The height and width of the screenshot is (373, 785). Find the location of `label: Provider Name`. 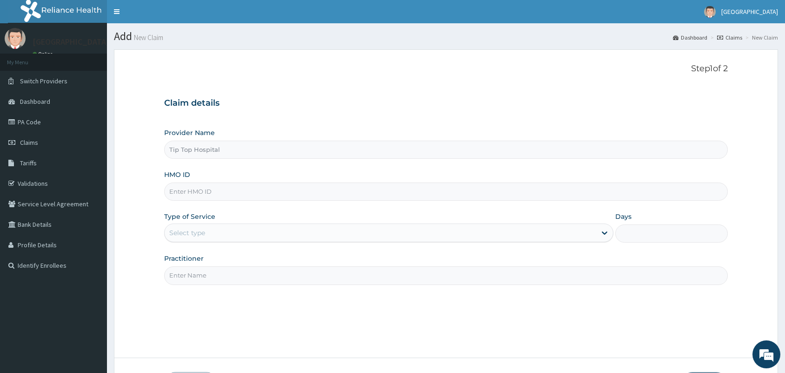

label: Provider Name is located at coordinates (189, 133).